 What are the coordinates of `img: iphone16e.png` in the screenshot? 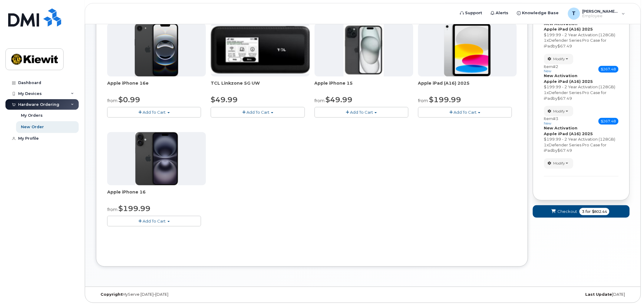 It's located at (156, 50).